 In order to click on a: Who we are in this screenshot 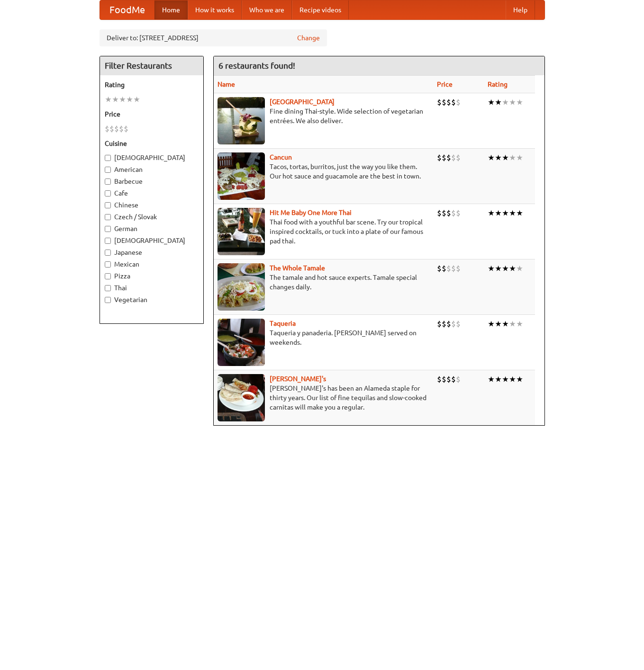, I will do `click(267, 10)`.